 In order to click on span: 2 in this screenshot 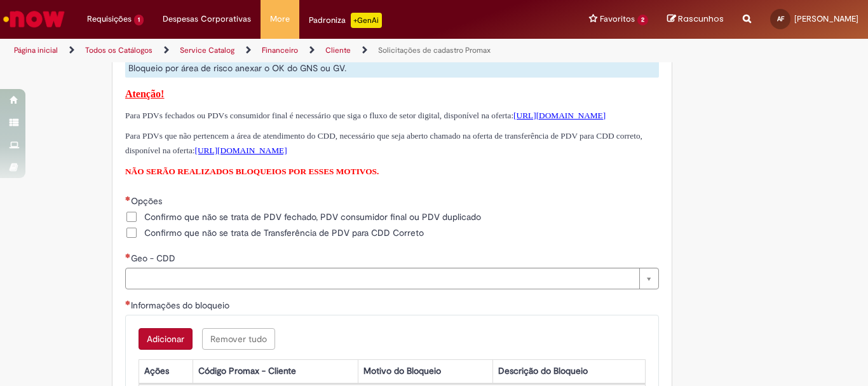, I will do `click(643, 19)`.